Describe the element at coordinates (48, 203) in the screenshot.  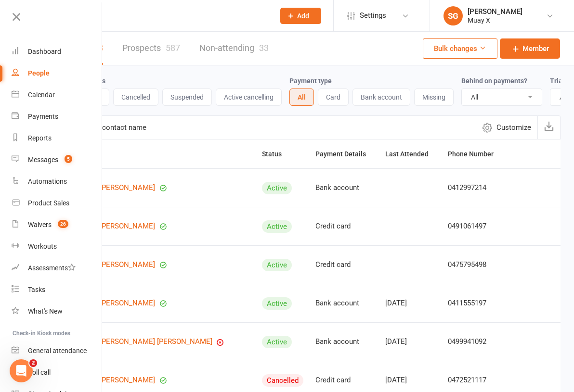
I see `div: Product Sales` at that location.